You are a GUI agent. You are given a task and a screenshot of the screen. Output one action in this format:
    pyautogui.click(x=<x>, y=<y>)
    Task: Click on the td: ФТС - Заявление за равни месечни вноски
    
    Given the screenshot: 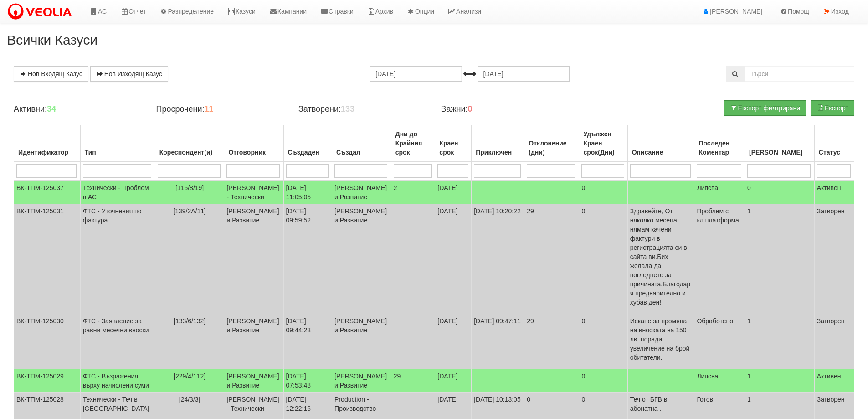 What is the action you would take?
    pyautogui.click(x=117, y=342)
    